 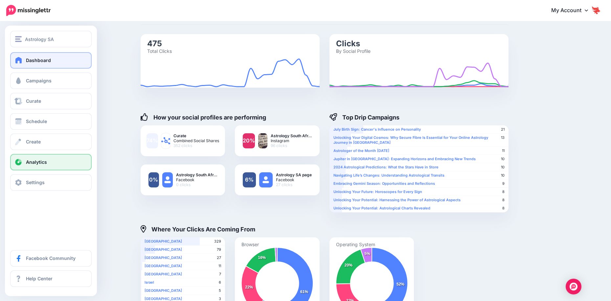 What do you see at coordinates (263, 141) in the screenshot?
I see `img: .png-82458` at bounding box center [263, 141].